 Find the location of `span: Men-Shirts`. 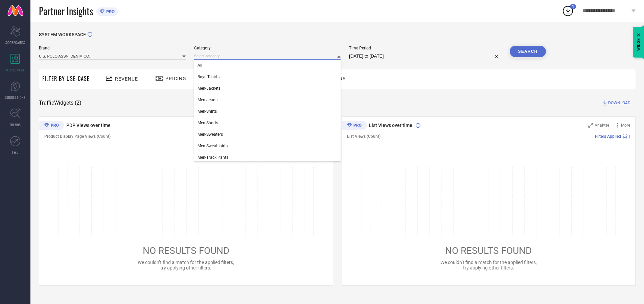

span: Men-Shirts is located at coordinates (207, 111).